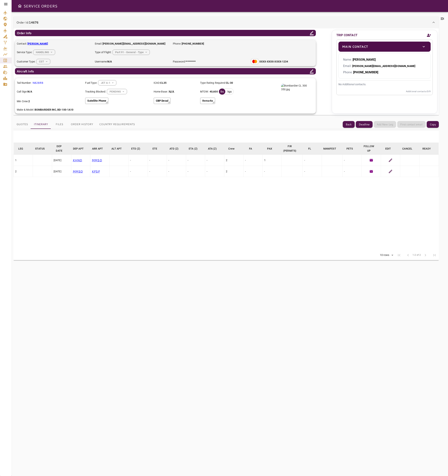 Image resolution: width=448 pixels, height=476 pixels. Describe the element at coordinates (163, 83) in the screenshot. I see `b: CL35` at that location.